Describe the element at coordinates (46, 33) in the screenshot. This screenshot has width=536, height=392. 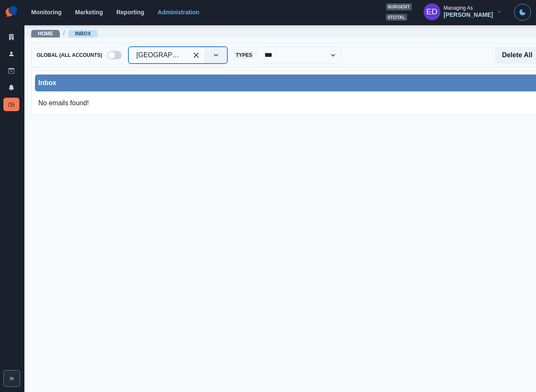
I see `a: Home` at that location.